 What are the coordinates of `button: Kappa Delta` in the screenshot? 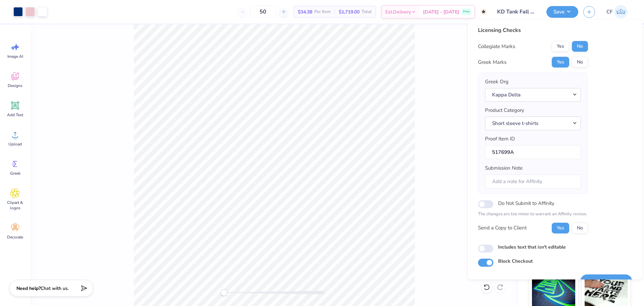 It's located at (533, 94).